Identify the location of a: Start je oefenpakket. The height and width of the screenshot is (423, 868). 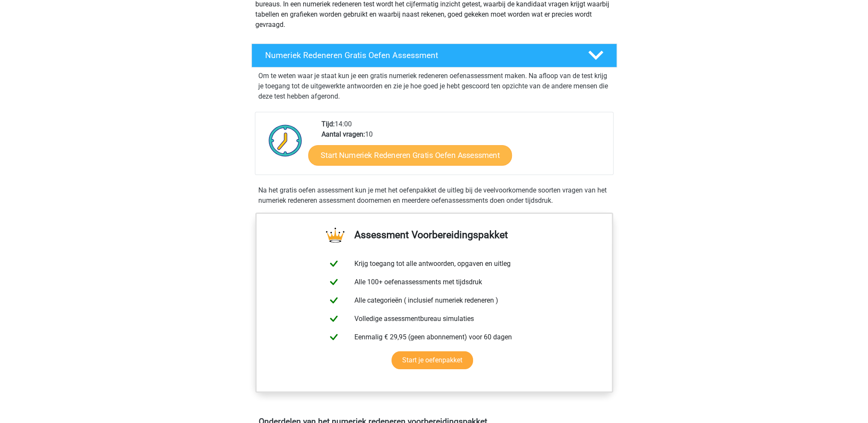
(432, 360).